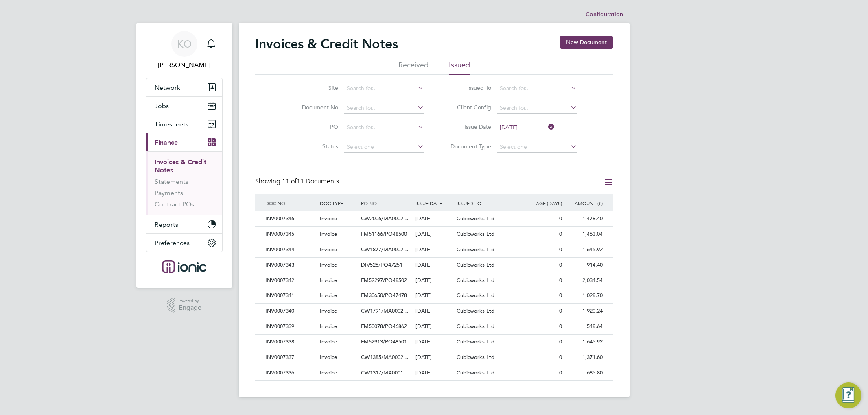 The image size is (868, 415). Describe the element at coordinates (848, 395) in the screenshot. I see `button: Engage Resource Center` at that location.